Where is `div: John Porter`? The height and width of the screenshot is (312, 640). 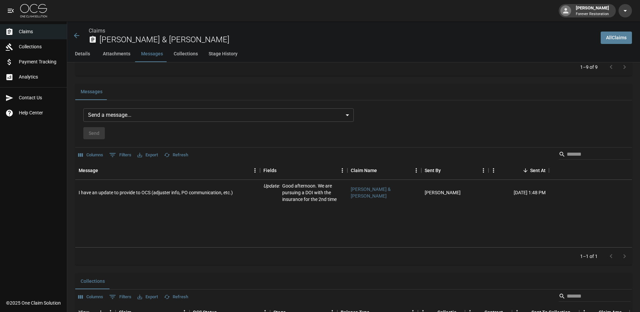
div: John Porter is located at coordinates (442, 193).